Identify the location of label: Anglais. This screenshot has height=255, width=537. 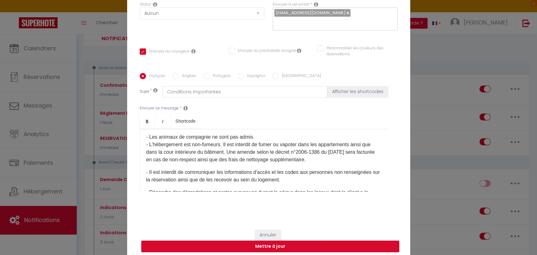
(187, 76).